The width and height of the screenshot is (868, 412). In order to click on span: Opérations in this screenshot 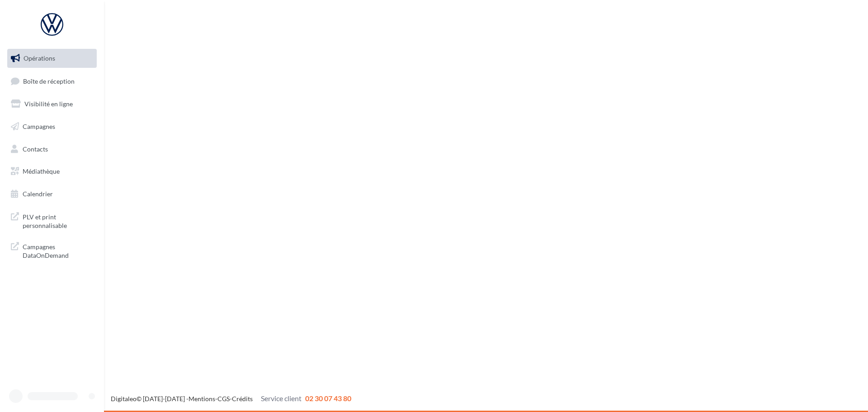, I will do `click(39, 58)`.